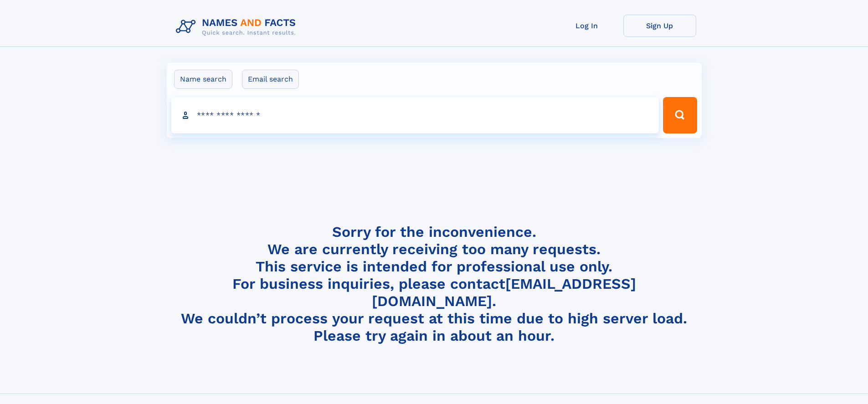  What do you see at coordinates (203, 80) in the screenshot?
I see `label: Name search` at bounding box center [203, 80].